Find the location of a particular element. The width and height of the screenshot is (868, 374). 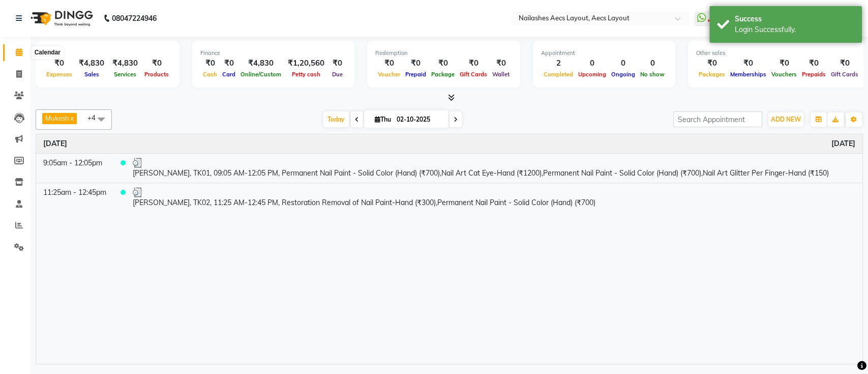

span: No show is located at coordinates (652, 74).